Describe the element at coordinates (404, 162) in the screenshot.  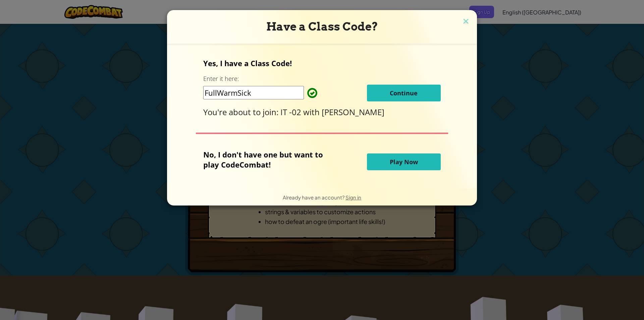
I see `span: Play Now` at that location.